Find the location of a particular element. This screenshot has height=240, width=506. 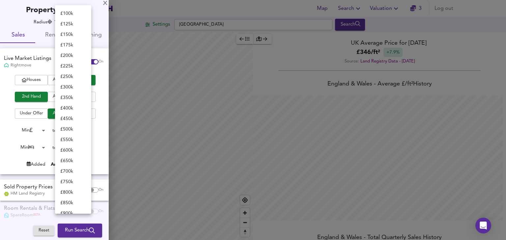

li: £ 150k is located at coordinates (73, 35).